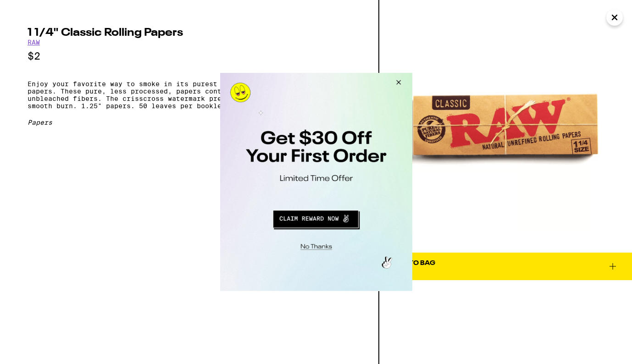  Describe the element at coordinates (189, 33) in the screenshot. I see `h2: 1 1/4" Classic Rolling Papers` at that location.